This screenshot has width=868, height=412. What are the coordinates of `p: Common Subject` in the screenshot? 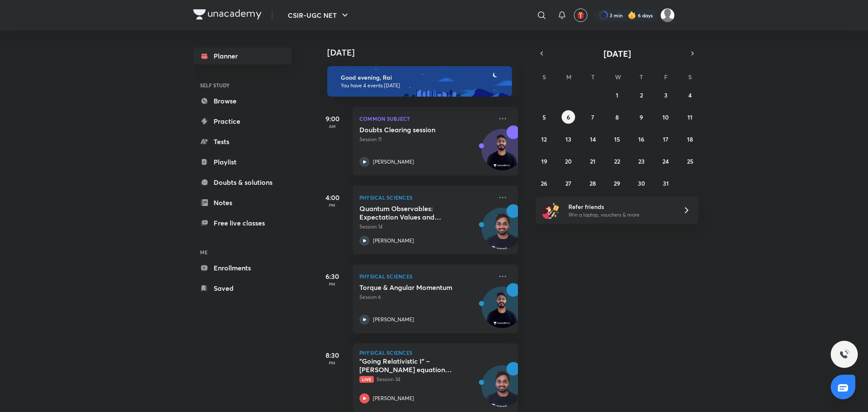 It's located at (426, 119).